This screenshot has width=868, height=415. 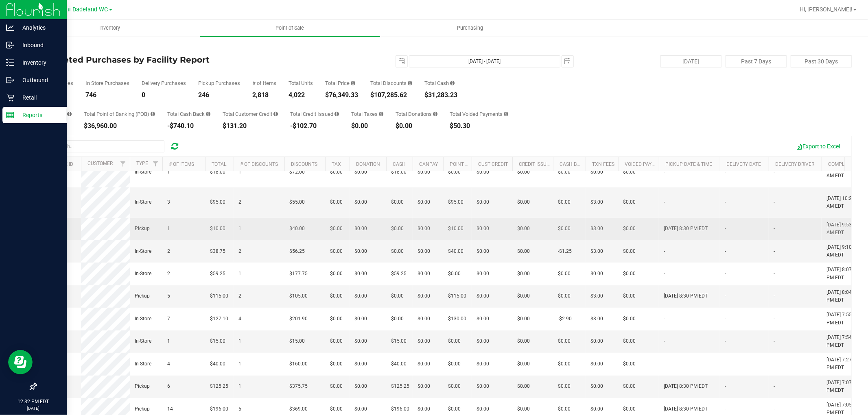 I want to click on span: Point of Sale, so click(x=290, y=28).